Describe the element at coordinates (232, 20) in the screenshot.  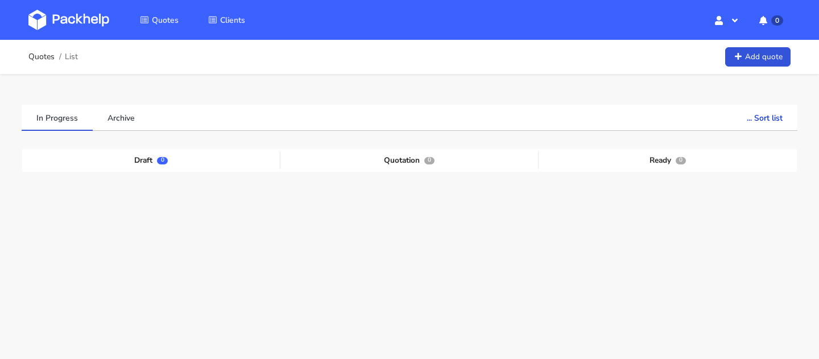
I see `span: Clients` at that location.